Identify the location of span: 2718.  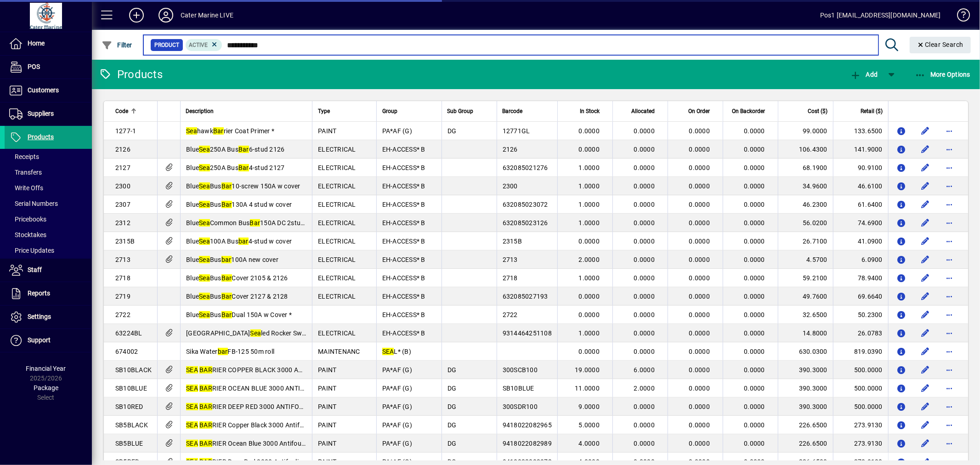
(510, 278).